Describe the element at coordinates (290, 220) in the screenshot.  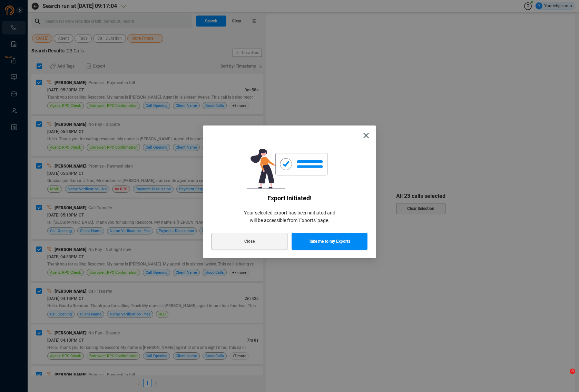
I see `span: will be accessible from 'Exports' page.` at that location.